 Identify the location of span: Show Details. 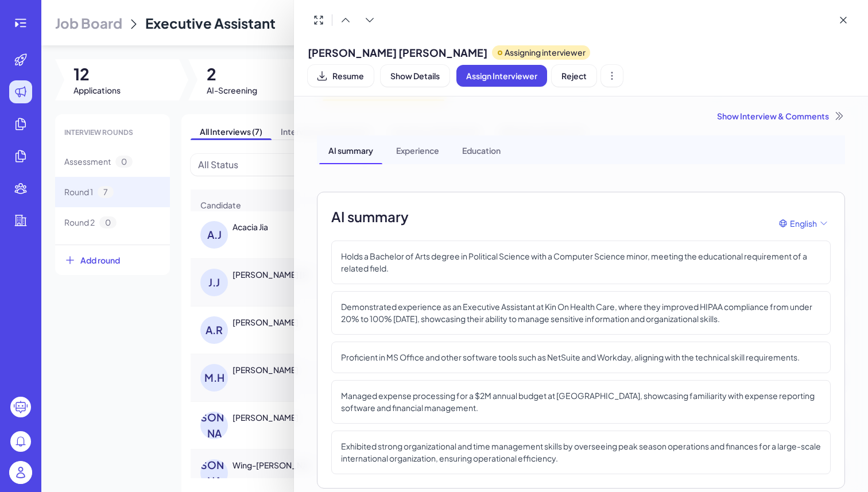
(415, 76).